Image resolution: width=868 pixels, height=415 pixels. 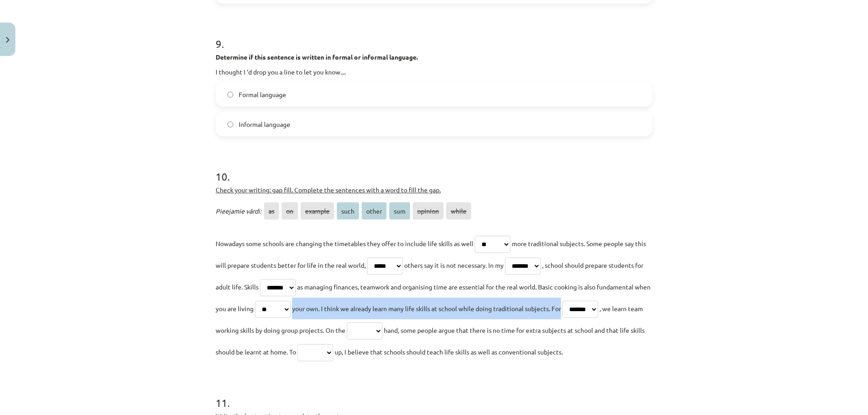 I want to click on span: your own. I think we already learn many life skills at school while doing traditional subjects. For, so click(x=427, y=309).